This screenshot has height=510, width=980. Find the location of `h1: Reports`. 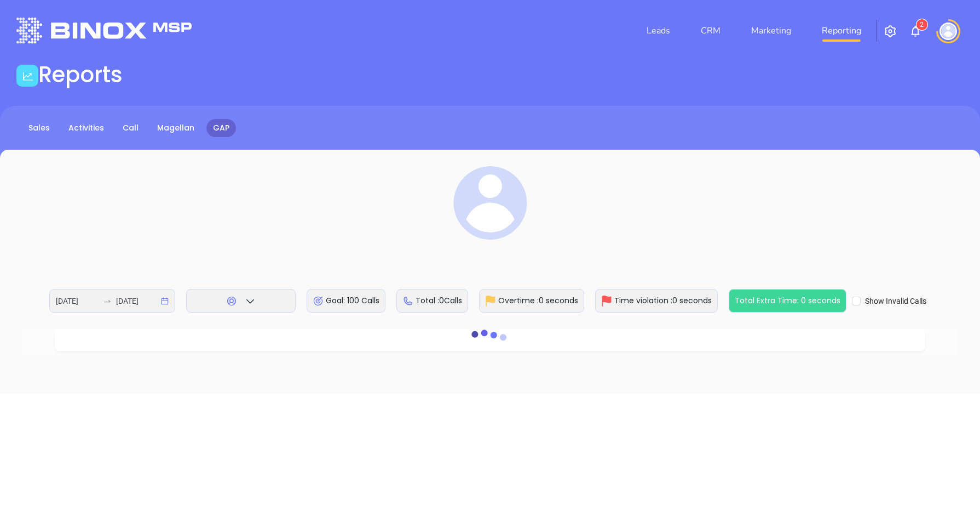

h1: Reports is located at coordinates (81, 75).